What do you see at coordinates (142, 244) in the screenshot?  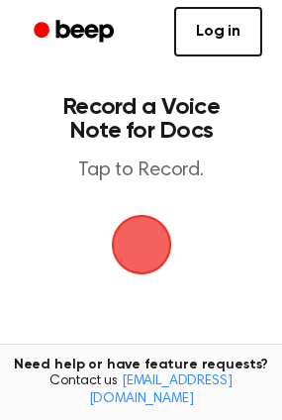 I see `img: Beep Logo` at bounding box center [142, 244].